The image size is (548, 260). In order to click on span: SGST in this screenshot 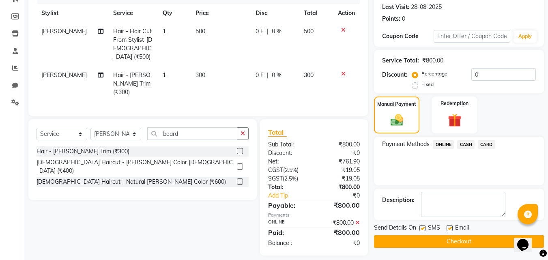, I will do `click(276, 179)`.